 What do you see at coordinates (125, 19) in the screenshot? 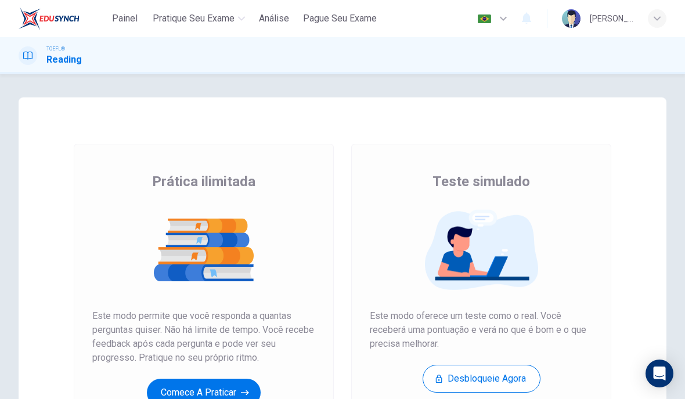
I see `a: Painel` at bounding box center [125, 19].